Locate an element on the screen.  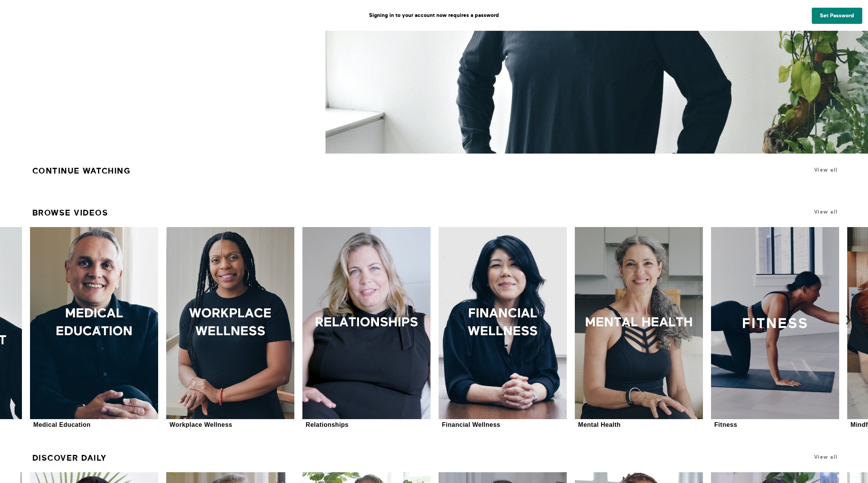
a: Discover Daily is located at coordinates (69, 459).